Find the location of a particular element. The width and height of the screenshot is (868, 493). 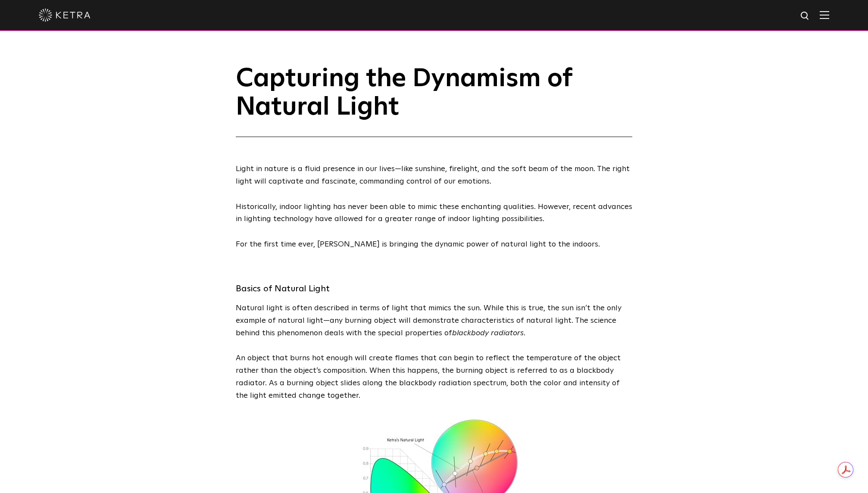

p: Light in nature is a fluid presence in our lives—like sunshine, firelight, and the soft beam of t... is located at coordinates (434, 175).